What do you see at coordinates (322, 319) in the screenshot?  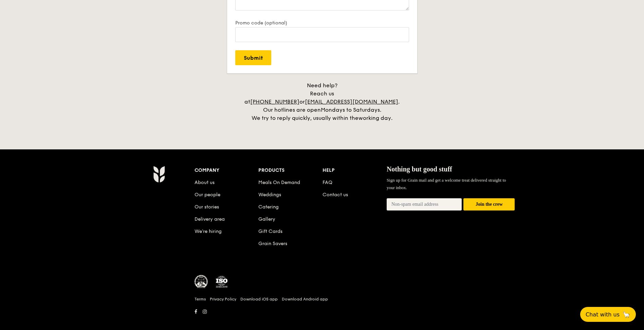 I see `h6: Revision` at bounding box center [322, 319].